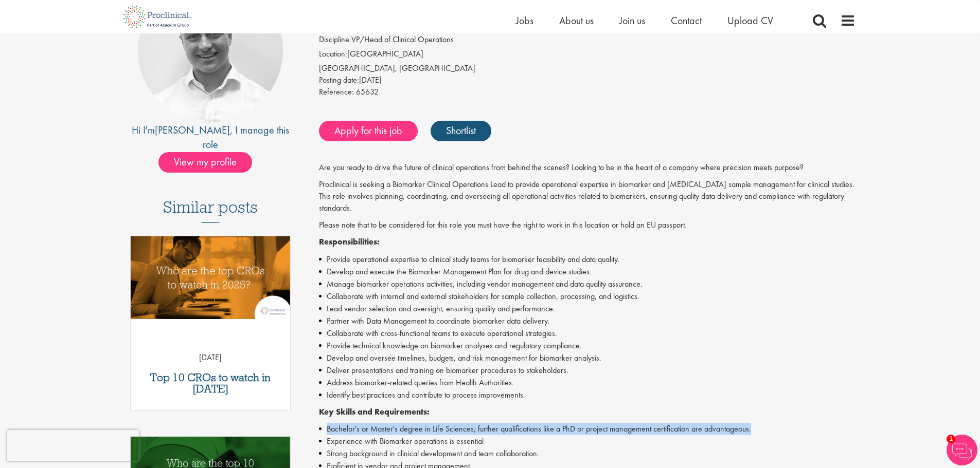 This screenshot has height=468, width=980. Describe the element at coordinates (339, 80) in the screenshot. I see `span: Posting date:` at that location.